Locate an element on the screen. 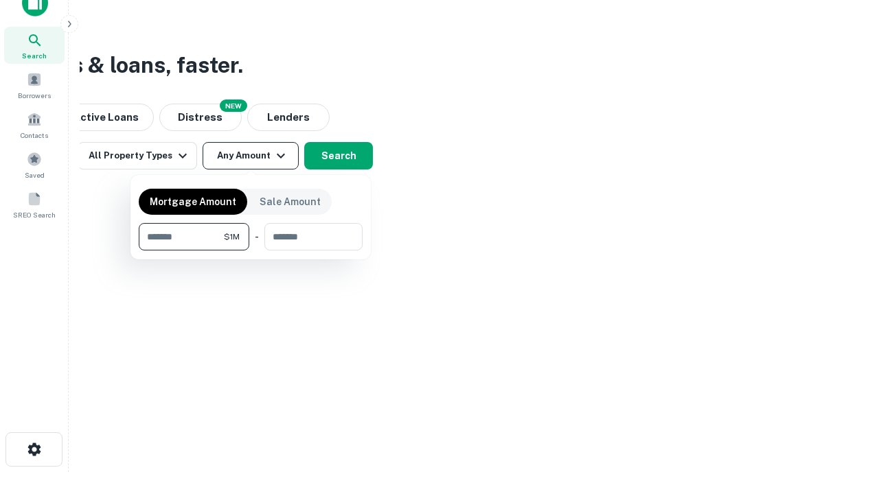 The height and width of the screenshot is (494, 879). p: Sale Amount is located at coordinates (290, 202).